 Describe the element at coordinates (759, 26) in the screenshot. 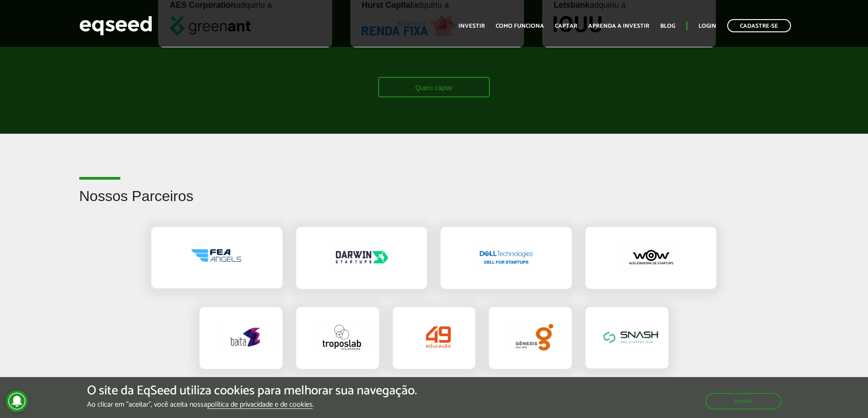

I see `a: Cadastre-se` at that location.